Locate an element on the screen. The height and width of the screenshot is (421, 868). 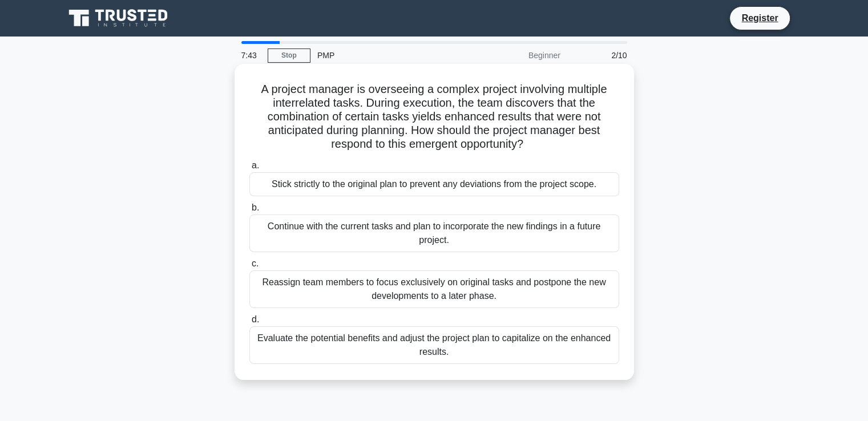
div: Continue with the current tasks and plan to incorporate the new findings in a future project. is located at coordinates (434, 234).